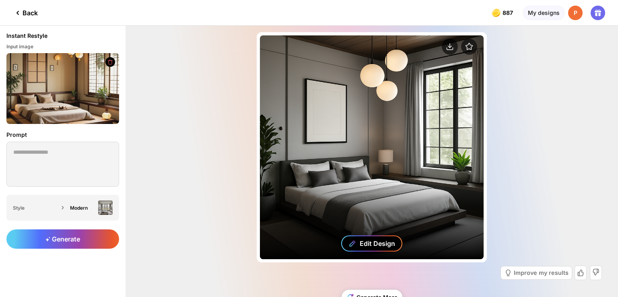  Describe the element at coordinates (575, 13) in the screenshot. I see `div: P` at that location.